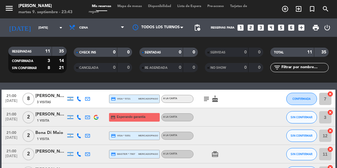 Image resolution: width=337 pixels, height=168 pixels. I want to click on span: NO SHOW, so click(218, 68).